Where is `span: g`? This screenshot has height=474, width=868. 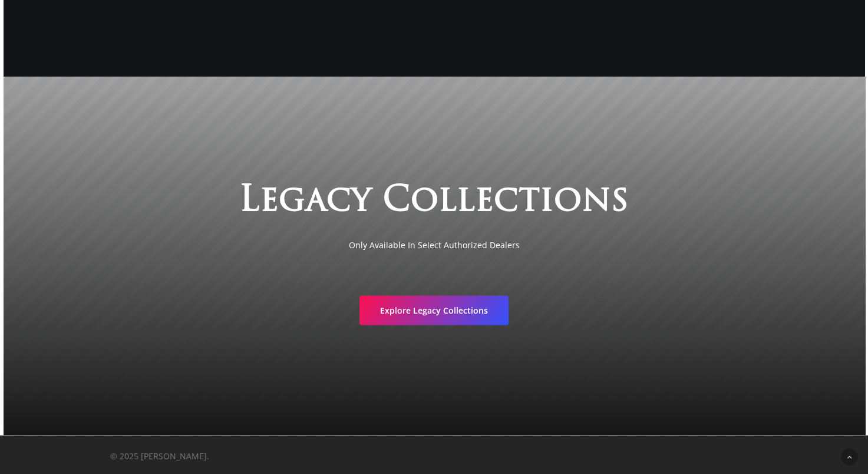
span: g is located at coordinates (291, 202).